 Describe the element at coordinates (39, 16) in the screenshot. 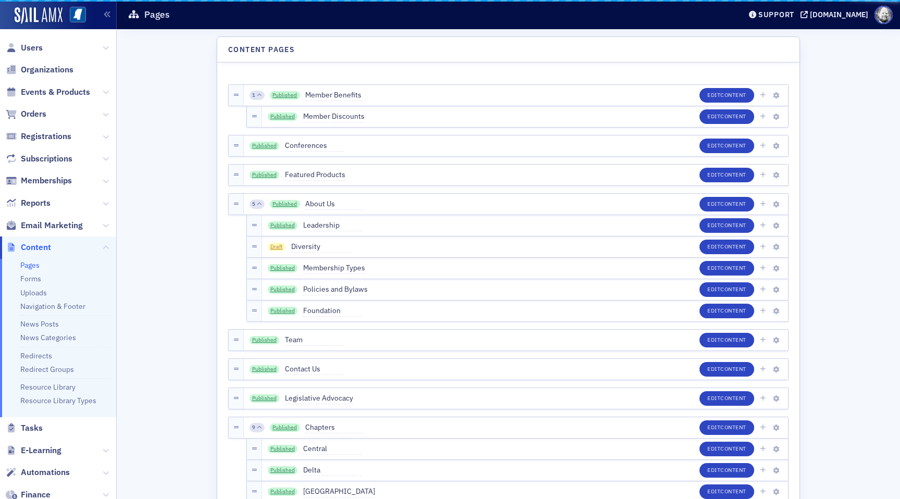

I see `a: SailAMX` at that location.